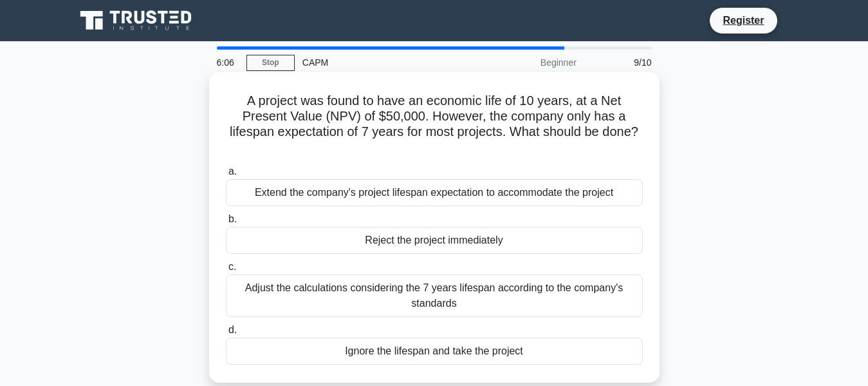  I want to click on div: Extend the company's project lifespan expectation to accommodate the project, so click(434, 193).